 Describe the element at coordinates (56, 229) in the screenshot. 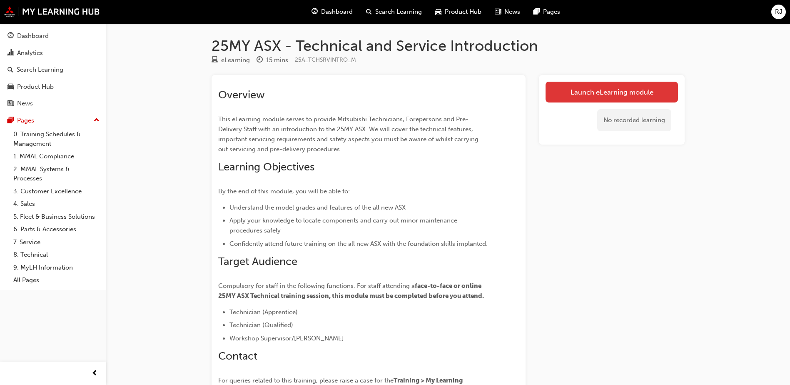

I see `a: 6. Parts & Accessories` at that location.